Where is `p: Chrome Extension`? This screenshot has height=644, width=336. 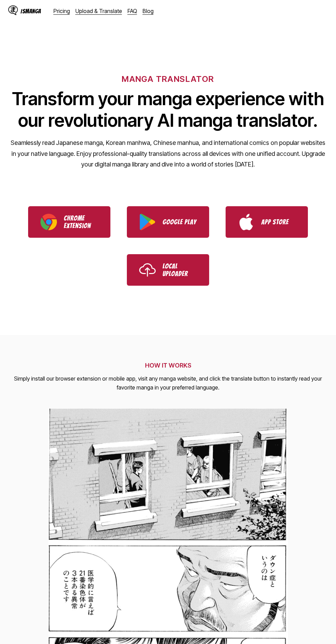 p: Chrome Extension is located at coordinates (81, 222).